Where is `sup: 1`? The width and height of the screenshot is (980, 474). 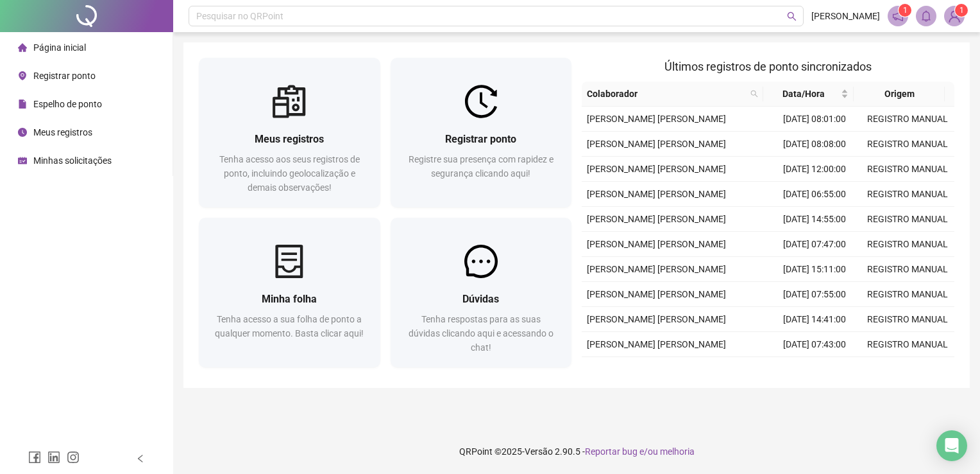 sup: 1 is located at coordinates (905, 11).